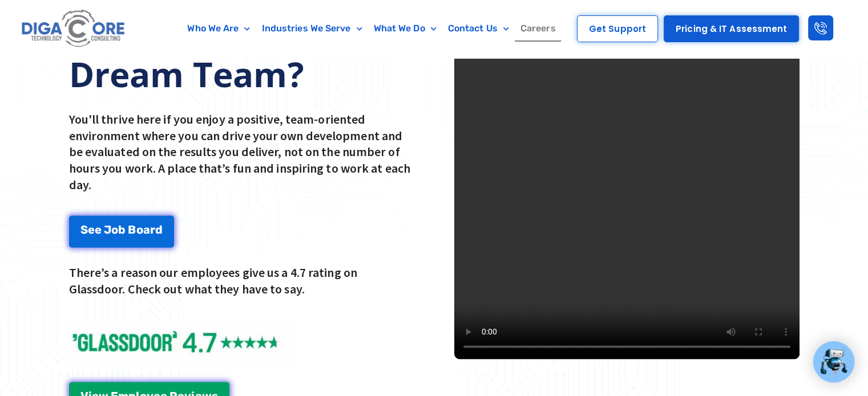 Image resolution: width=868 pixels, height=396 pixels. Describe the element at coordinates (731, 28) in the screenshot. I see `a: Pricing & IT Assessment` at that location.